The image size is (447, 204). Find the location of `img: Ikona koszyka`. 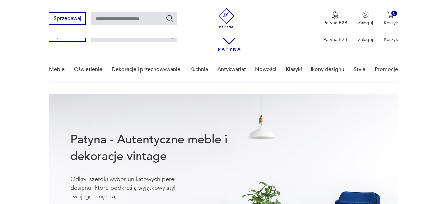

img: Ikona koszyka is located at coordinates (391, 15).